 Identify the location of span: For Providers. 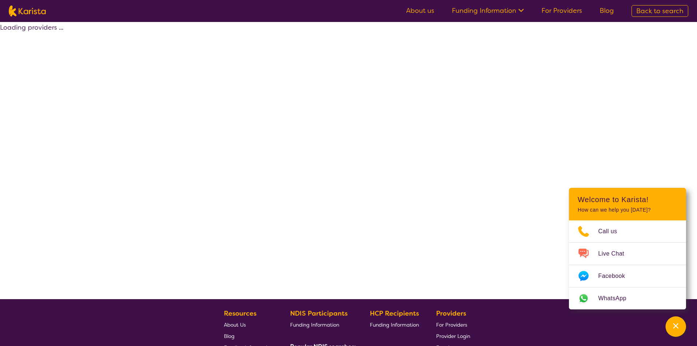
(452, 325).